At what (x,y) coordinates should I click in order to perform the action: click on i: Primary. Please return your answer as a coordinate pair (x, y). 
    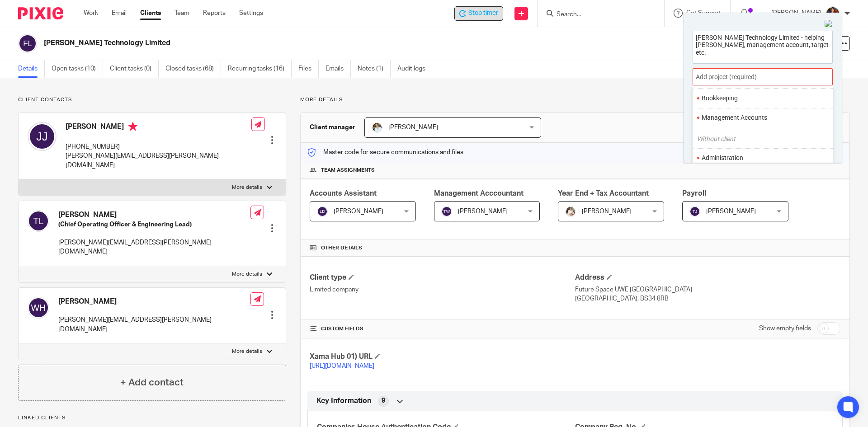
    Looking at the image, I should click on (133, 126).